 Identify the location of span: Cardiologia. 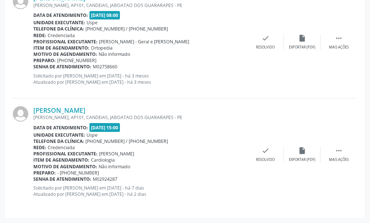
(103, 160).